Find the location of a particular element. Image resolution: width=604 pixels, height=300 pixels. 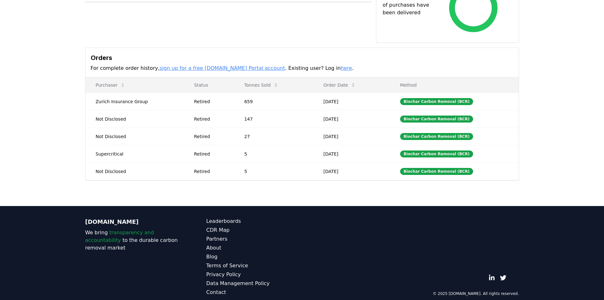

a: Privacy Policy is located at coordinates (254, 274).